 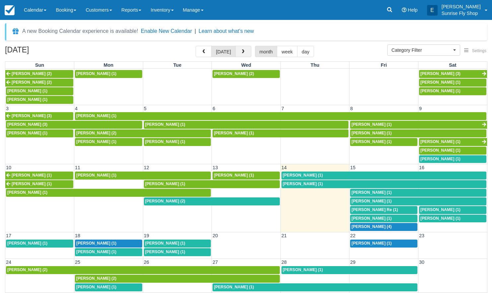 What do you see at coordinates (10, 10) in the screenshot?
I see `img: checkfront-main-nav-mini-logo.png` at bounding box center [10, 10].